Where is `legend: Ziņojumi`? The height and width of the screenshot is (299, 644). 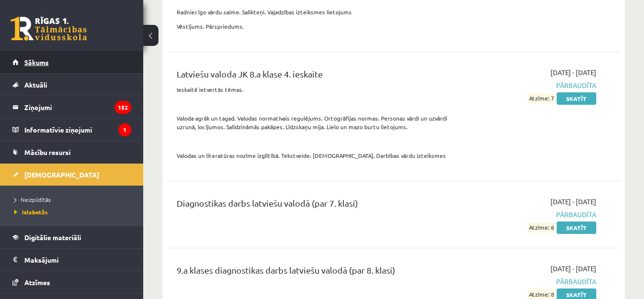 legend: Ziņojumi is located at coordinates (77, 107).